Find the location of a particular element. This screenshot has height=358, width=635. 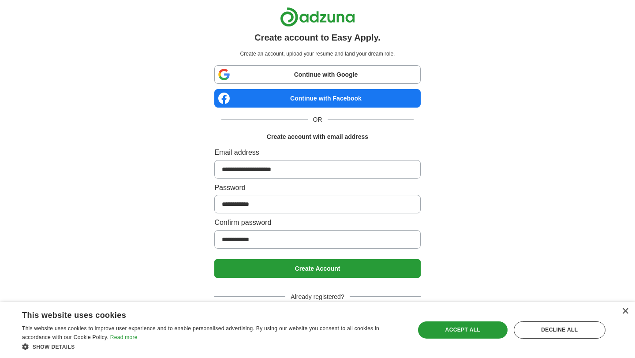

label: Email address is located at coordinates (317, 153).